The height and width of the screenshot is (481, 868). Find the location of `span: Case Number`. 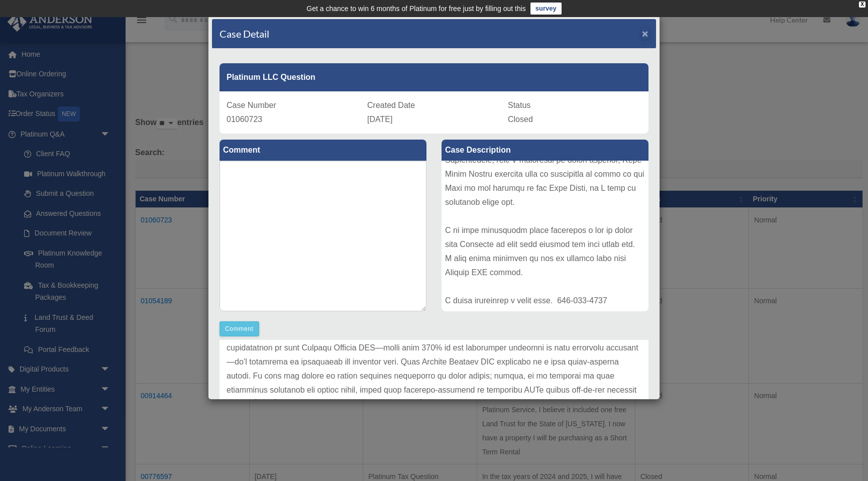

span: Case Number is located at coordinates (251, 105).